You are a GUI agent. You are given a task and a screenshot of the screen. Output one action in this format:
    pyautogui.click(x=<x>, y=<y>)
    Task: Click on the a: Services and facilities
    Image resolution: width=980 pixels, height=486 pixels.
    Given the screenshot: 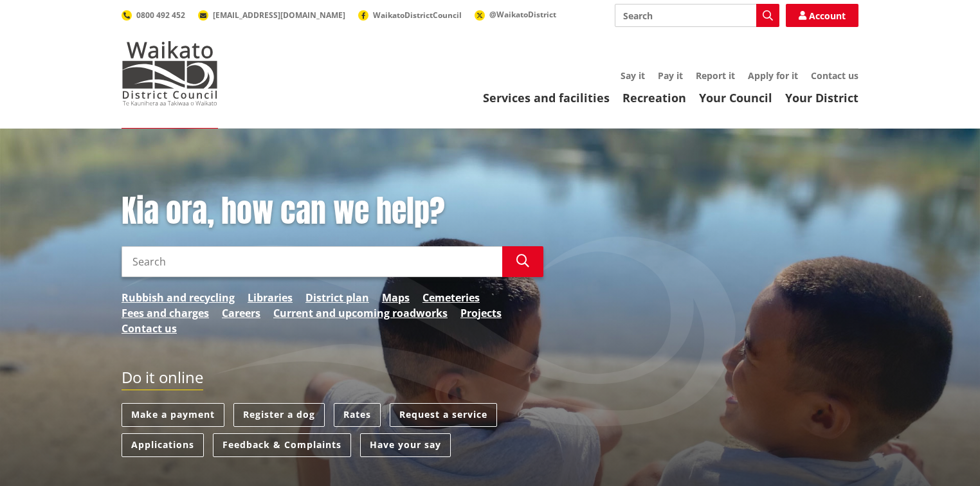 What is the action you would take?
    pyautogui.click(x=546, y=98)
    